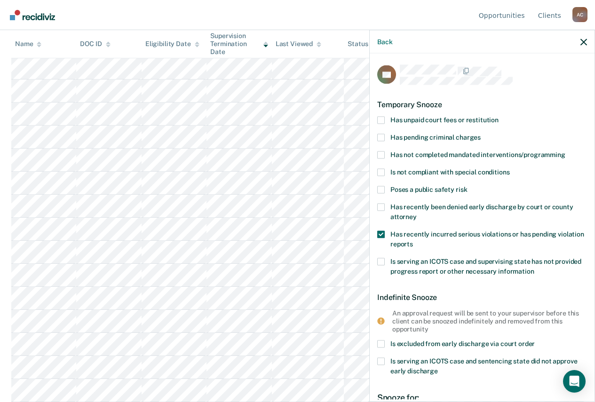 This screenshot has width=595, height=402. Describe the element at coordinates (478, 154) in the screenshot. I see `span: Has not completed mandated interventions/programming` at that location.